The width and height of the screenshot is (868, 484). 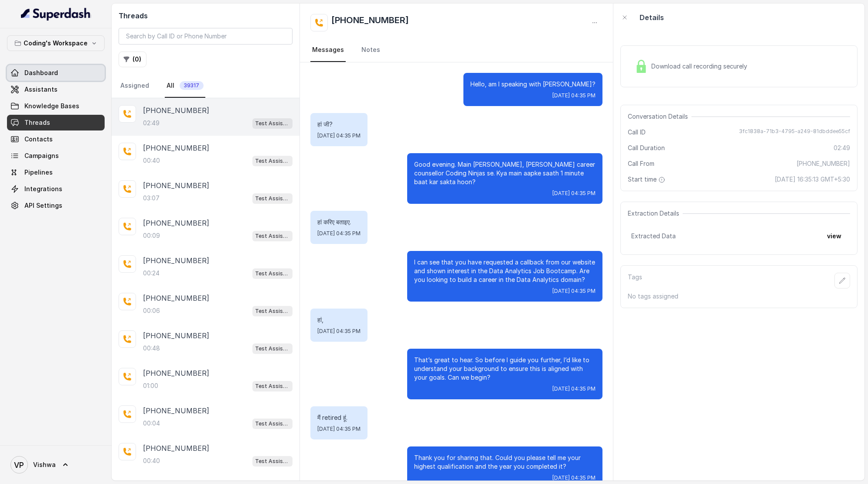 I want to click on span: Call ID, so click(x=637, y=132).